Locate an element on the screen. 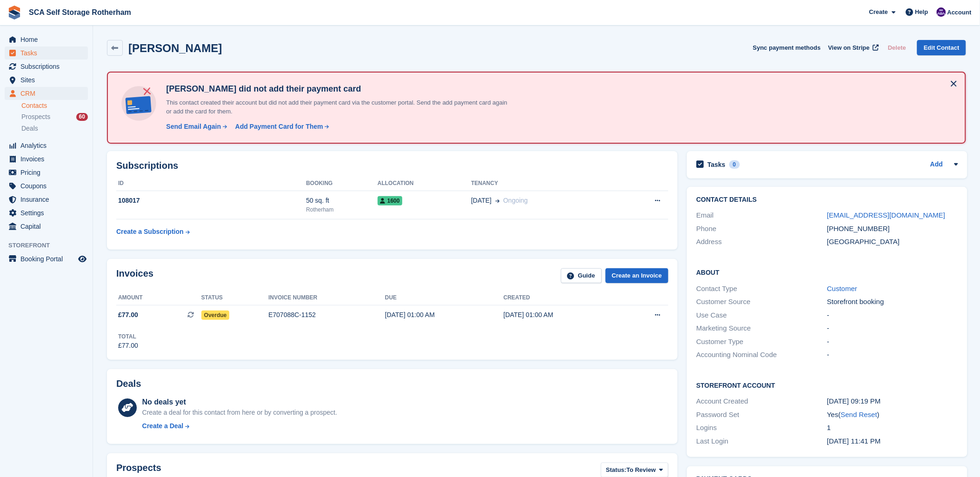 Image resolution: width=980 pixels, height=477 pixels. span: Insurance is located at coordinates (49, 199).